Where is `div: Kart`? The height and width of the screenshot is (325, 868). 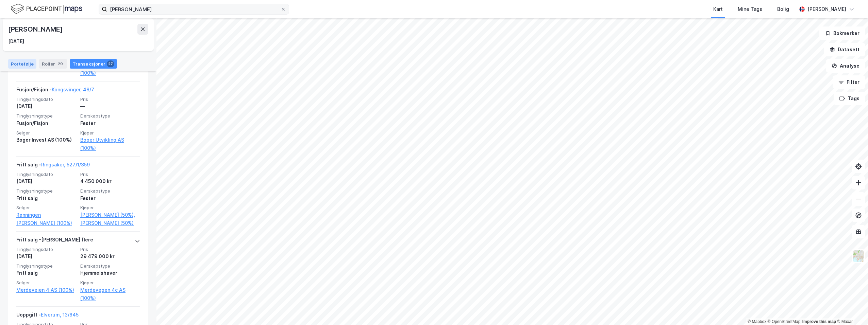 div: Kart is located at coordinates (718, 9).